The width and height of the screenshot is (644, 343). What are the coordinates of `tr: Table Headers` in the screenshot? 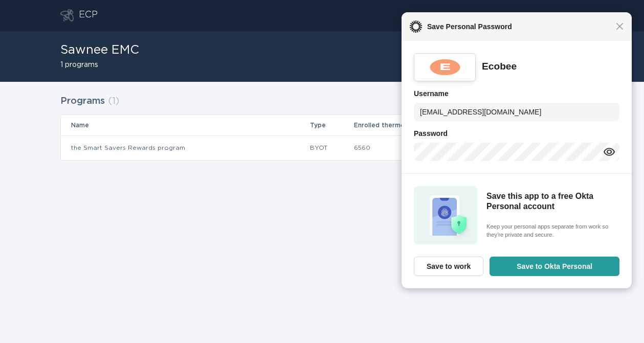 It's located at (322, 126).